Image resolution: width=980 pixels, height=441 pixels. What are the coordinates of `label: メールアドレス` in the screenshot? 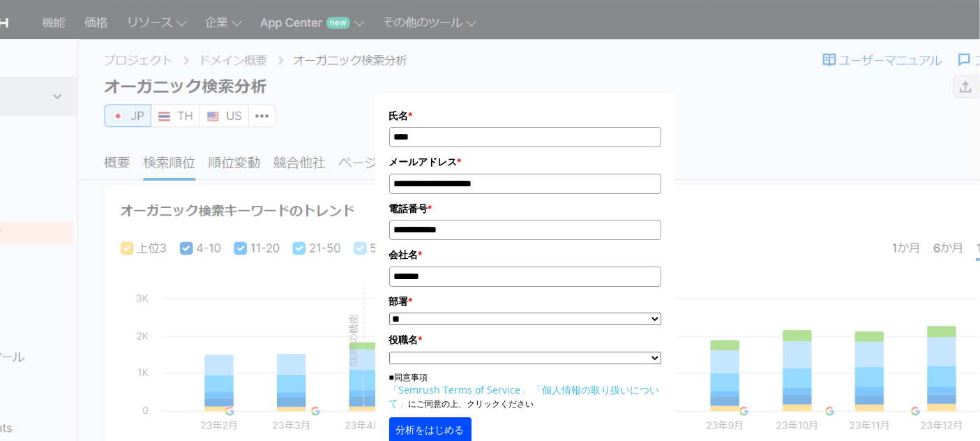 It's located at (525, 161).